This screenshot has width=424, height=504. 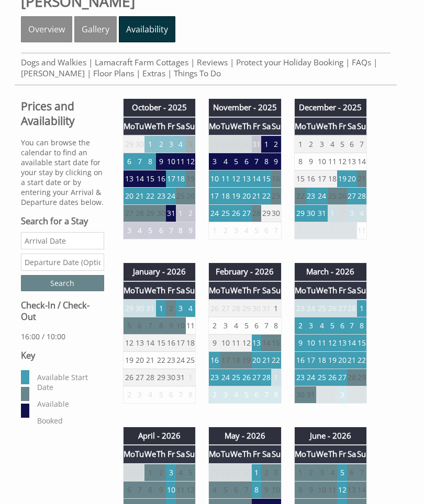 What do you see at coordinates (246, 126) in the screenshot?
I see `th: Th` at bounding box center [246, 126].